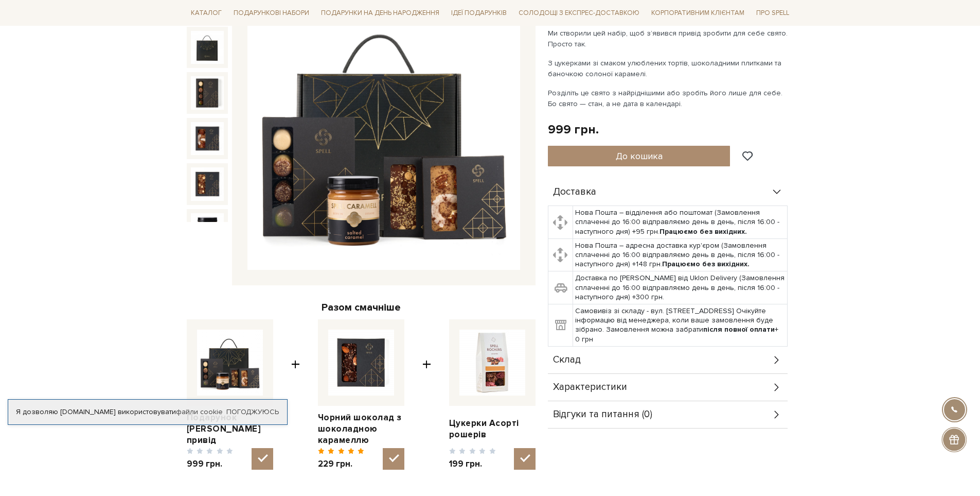 This screenshot has height=496, width=980. What do you see at coordinates (668, 98) in the screenshot?
I see `p: Розділіть це свято з найріднішими або зробіть його лише для себе. Бо свято — стан, а не дата в ка...` at bounding box center [668, 98].